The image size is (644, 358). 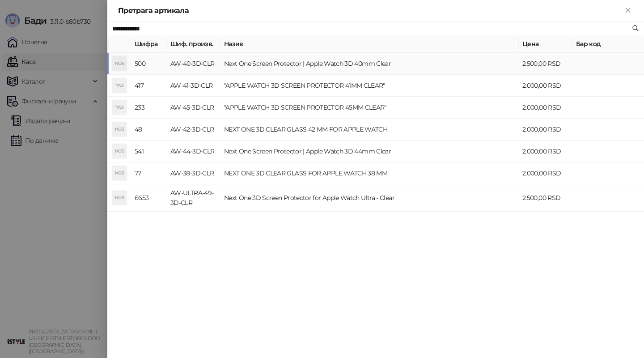 I want to click on td: AW-38-3D-CLR, so click(x=194, y=173).